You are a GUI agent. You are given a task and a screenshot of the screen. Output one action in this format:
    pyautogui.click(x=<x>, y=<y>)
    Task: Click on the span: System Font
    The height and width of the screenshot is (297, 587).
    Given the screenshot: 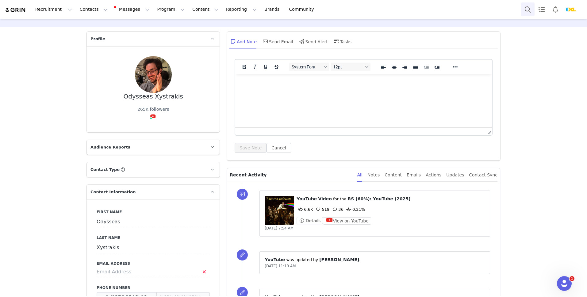 What is the action you would take?
    pyautogui.click(x=306, y=67)
    